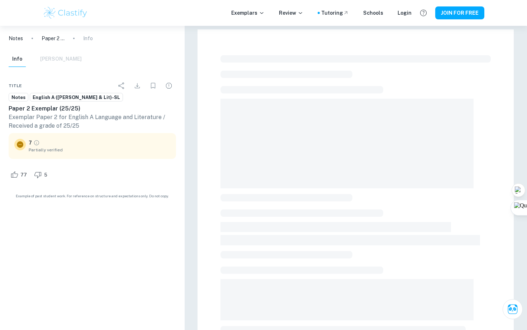  Describe the element at coordinates (92, 122) in the screenshot. I see `p: Exemplar Paper 2 for English A Language and Literature / Received a grade of 25/25` at that location.